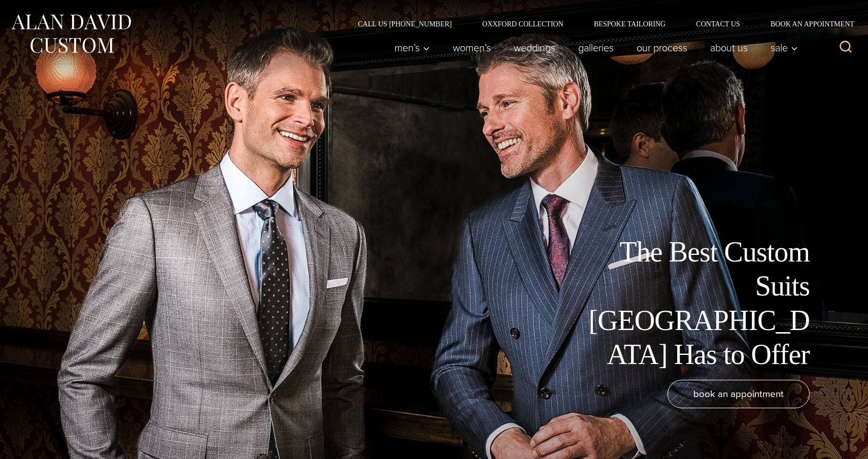 This screenshot has width=868, height=459. I want to click on a: Oxxford Collection, so click(523, 24).